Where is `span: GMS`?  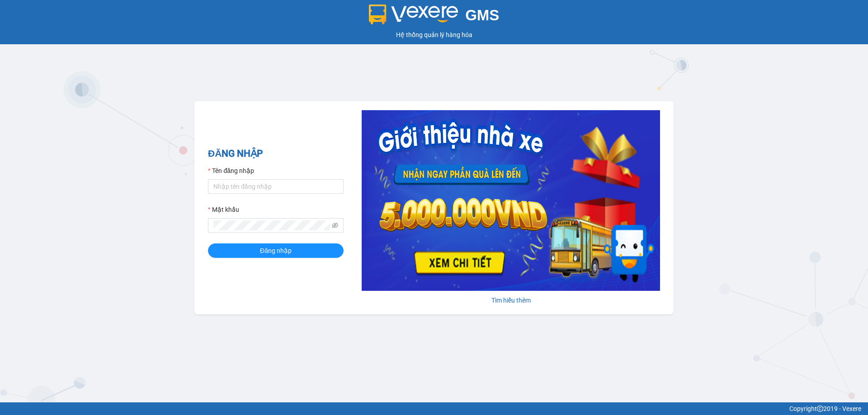
span: GMS is located at coordinates (482, 15).